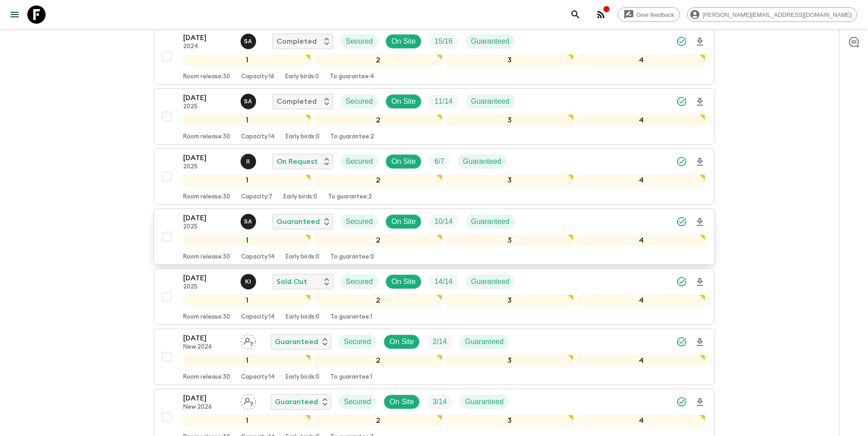 This screenshot has height=436, width=868. Describe the element at coordinates (443, 102) in the screenshot. I see `p: 11 / 14` at that location.